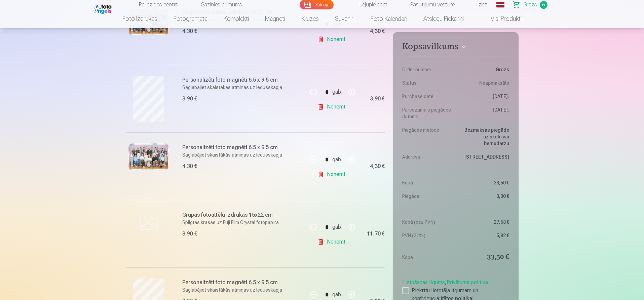  I want to click on dt: Order number, so click(427, 70).